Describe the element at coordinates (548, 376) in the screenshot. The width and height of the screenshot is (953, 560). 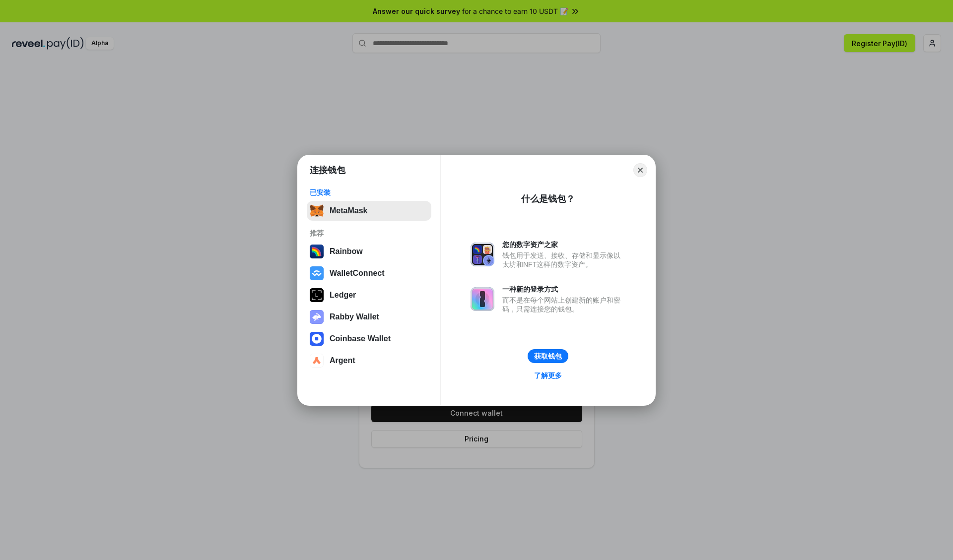
I see `a: 了解更多` at that location.